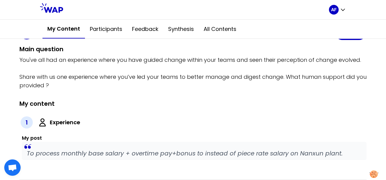  What do you see at coordinates (27, 123) in the screenshot?
I see `div: 1` at bounding box center [27, 123].